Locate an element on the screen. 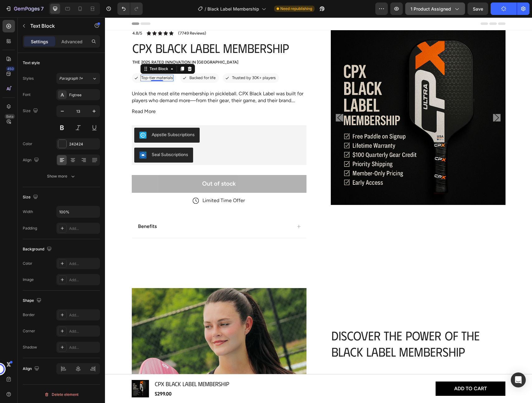 The image size is (532, 403). button: Save is located at coordinates (477, 8).